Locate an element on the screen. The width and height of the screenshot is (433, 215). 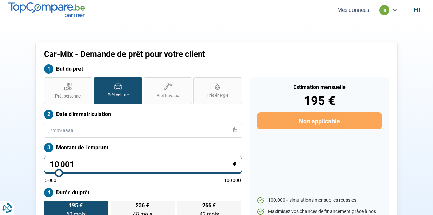
div: in is located at coordinates (385, 10).